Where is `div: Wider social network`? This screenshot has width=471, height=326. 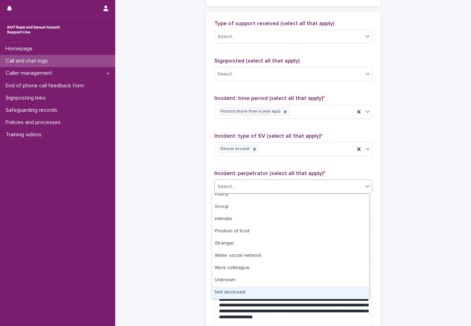
div: Wider social network is located at coordinates (291, 256).